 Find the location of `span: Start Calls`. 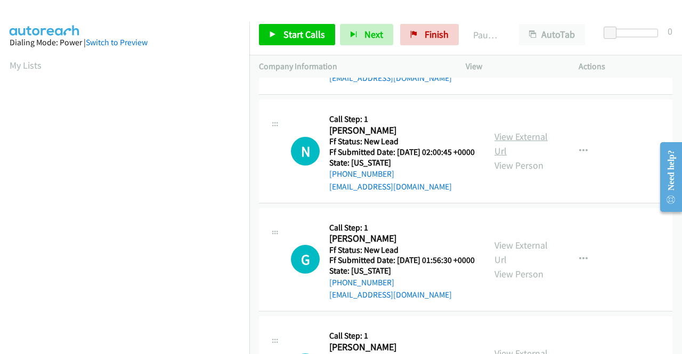

span: Start Calls is located at coordinates (304, 34).